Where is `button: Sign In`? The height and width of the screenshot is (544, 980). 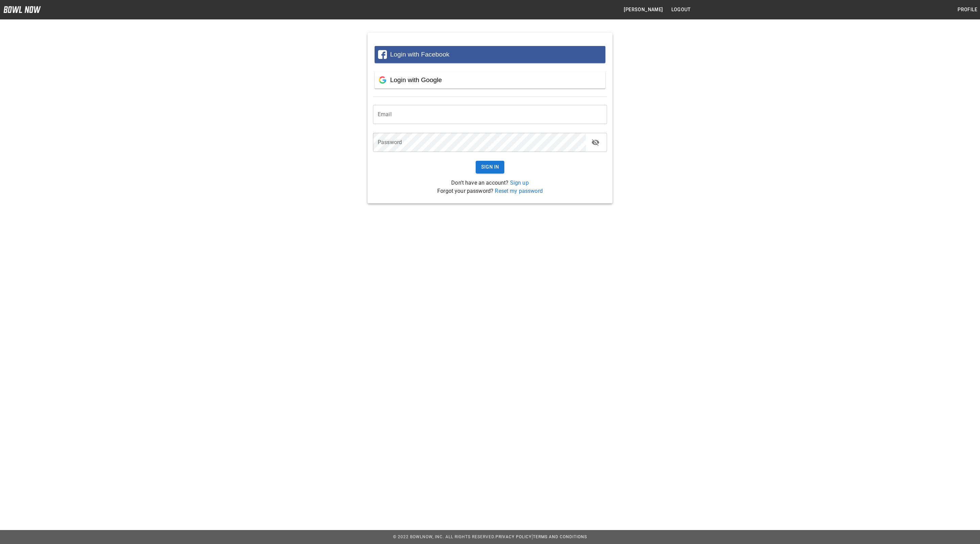
button: Sign In is located at coordinates (490, 167).